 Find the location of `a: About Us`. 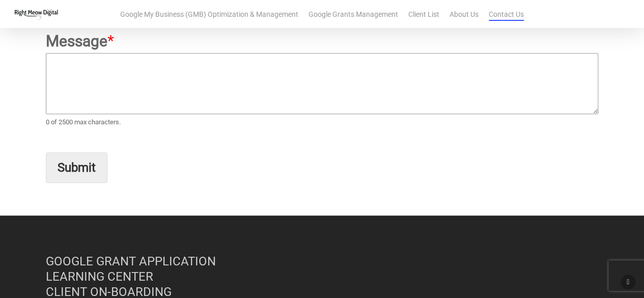

a: About Us is located at coordinates (464, 14).